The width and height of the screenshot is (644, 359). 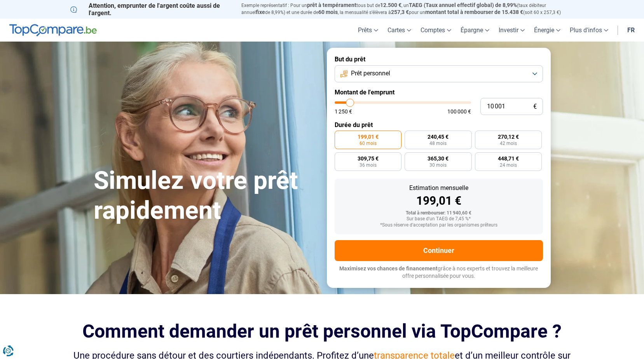 I want to click on a: Cartes, so click(x=399, y=30).